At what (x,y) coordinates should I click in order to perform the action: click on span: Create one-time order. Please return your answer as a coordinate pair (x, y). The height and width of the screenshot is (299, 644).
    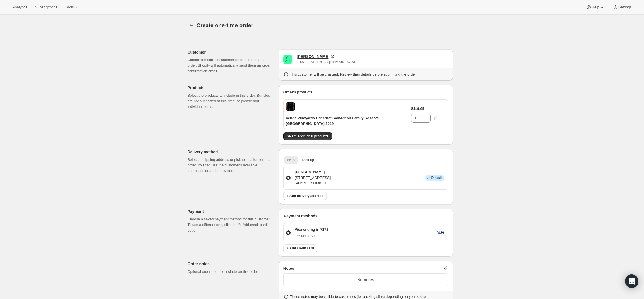
    Looking at the image, I should click on (225, 25).